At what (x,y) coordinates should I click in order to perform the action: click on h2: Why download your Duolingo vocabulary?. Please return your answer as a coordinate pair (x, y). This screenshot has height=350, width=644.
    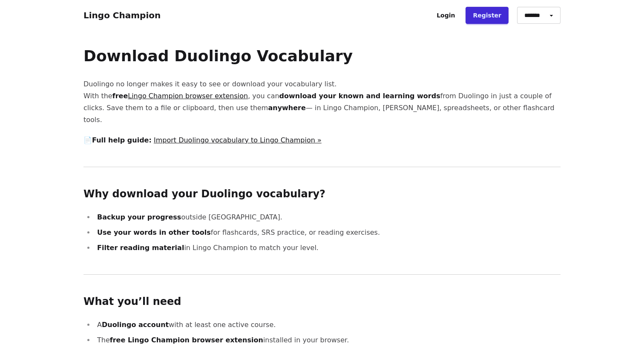
    Looking at the image, I should click on (322, 194).